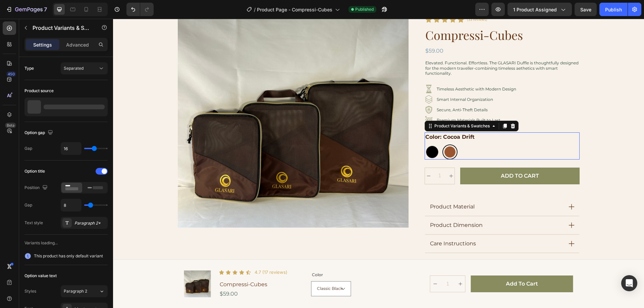 The width and height of the screenshot is (644, 308). I want to click on p: product material, so click(339, 188).